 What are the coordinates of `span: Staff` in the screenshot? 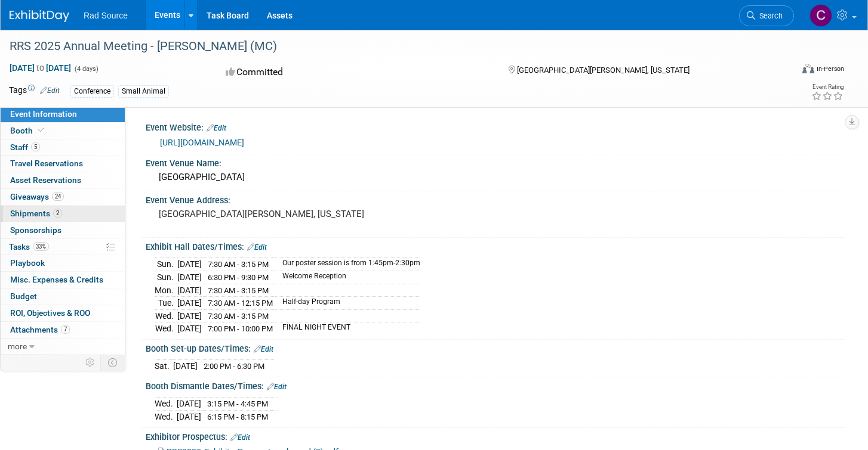 It's located at (25, 147).